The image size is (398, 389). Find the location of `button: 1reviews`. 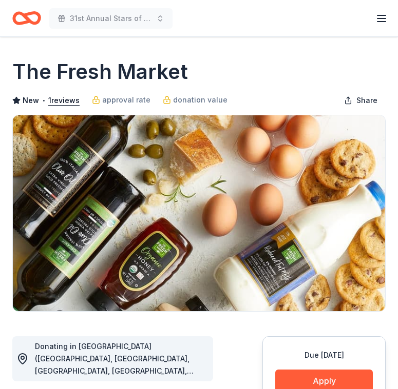

button: 1reviews is located at coordinates (64, 101).